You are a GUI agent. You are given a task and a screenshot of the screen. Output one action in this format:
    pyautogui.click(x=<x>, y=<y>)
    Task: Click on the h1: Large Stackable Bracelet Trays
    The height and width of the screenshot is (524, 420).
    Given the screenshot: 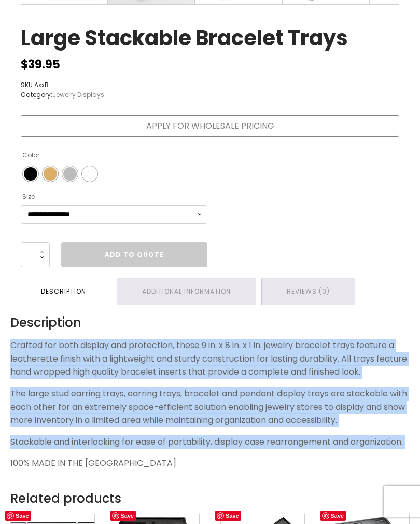 What is the action you would take?
    pyautogui.click(x=184, y=41)
    